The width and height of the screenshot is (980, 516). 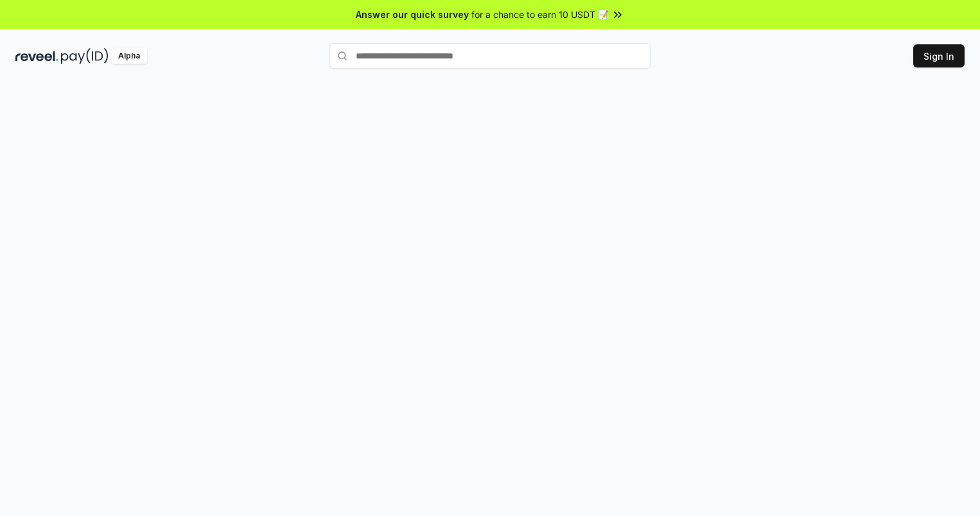 What do you see at coordinates (85, 56) in the screenshot?
I see `img: pay_id` at bounding box center [85, 56].